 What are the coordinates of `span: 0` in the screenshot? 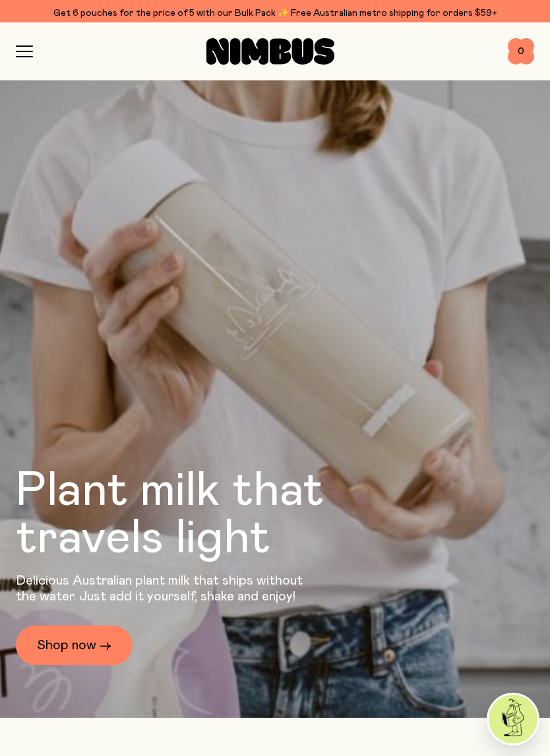 It's located at (521, 51).